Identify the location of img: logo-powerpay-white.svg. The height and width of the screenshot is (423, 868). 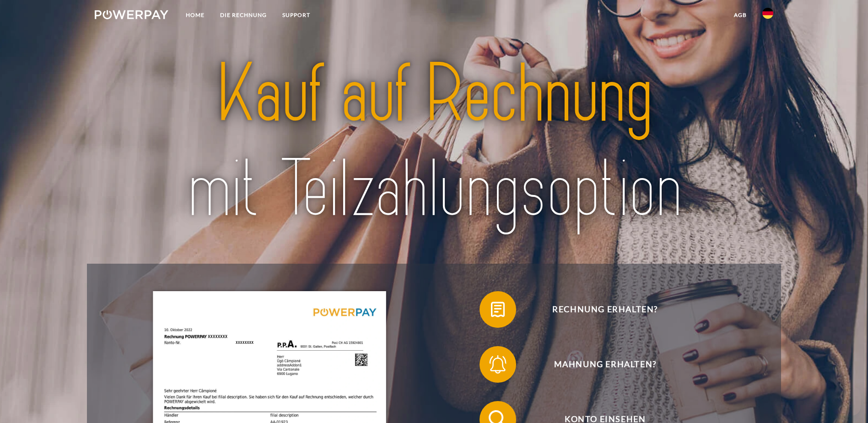
(131, 15).